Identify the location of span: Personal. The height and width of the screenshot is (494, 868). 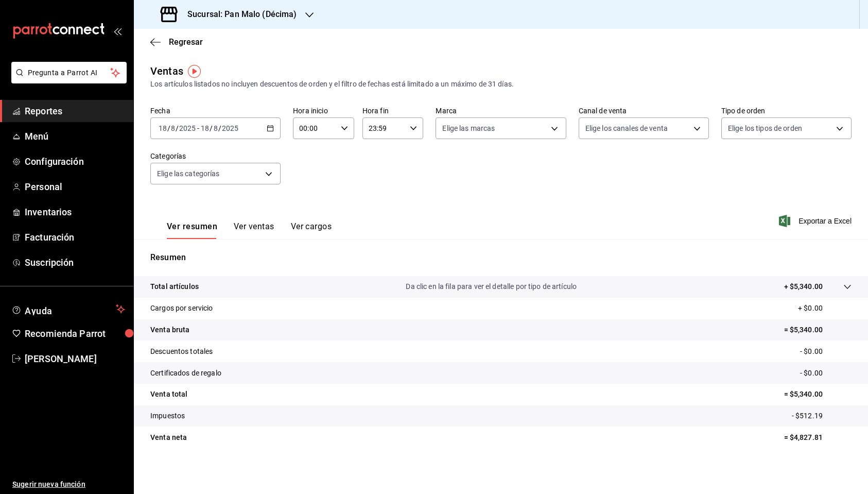
(75, 187).